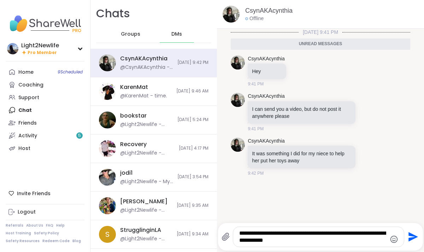  Describe the element at coordinates (134, 87) in the screenshot. I see `div: KarenMat` at that location.